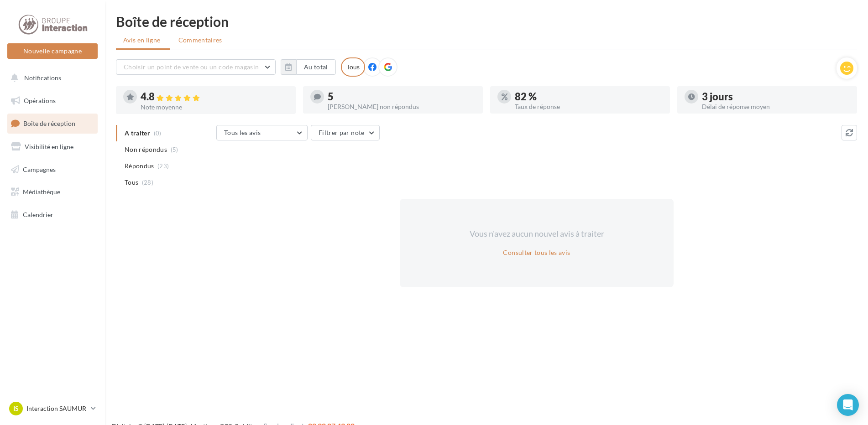  I want to click on div: Open Intercom Messenger, so click(848, 405).